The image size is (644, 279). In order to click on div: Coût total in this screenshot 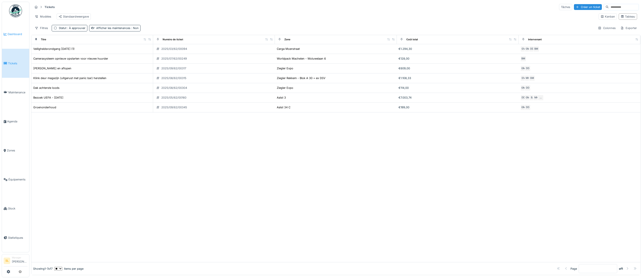, I will do `click(412, 39)`.